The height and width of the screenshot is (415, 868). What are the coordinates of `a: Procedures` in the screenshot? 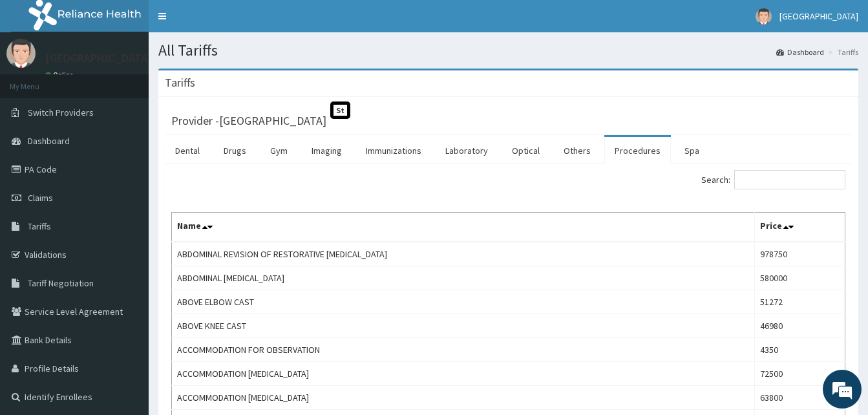 It's located at (637, 150).